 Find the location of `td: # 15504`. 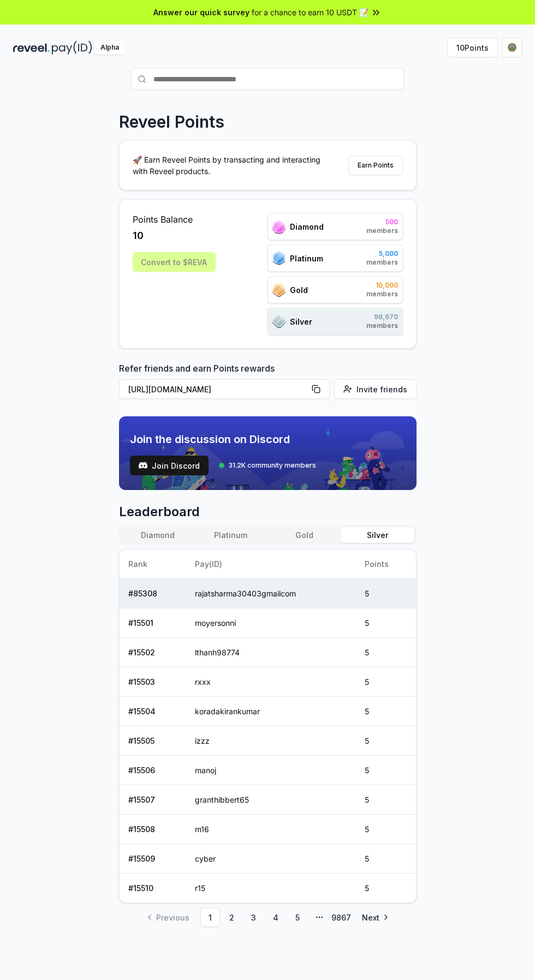

td: # 15504 is located at coordinates (153, 711).